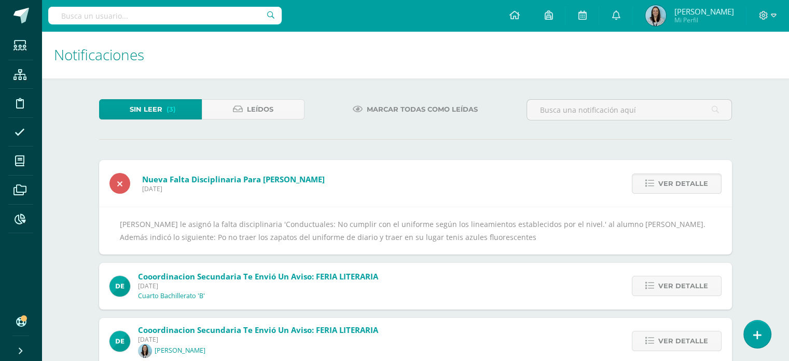 This screenshot has height=361, width=789. What do you see at coordinates (171, 109) in the screenshot?
I see `span: (3)` at bounding box center [171, 109].